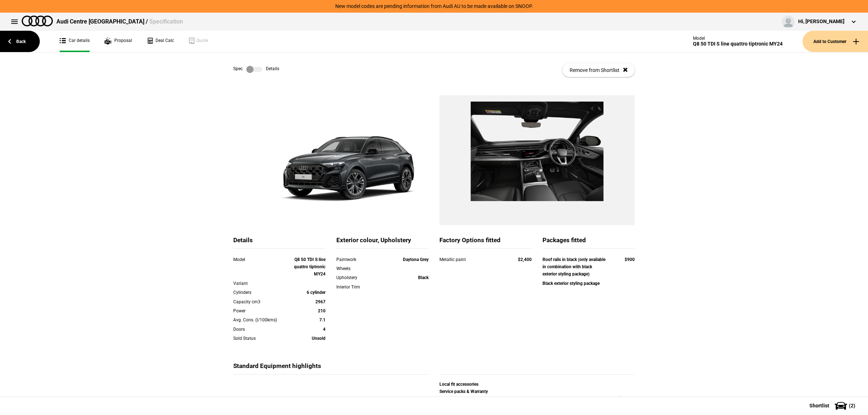  Describe the element at coordinates (118, 41) in the screenshot. I see `a: Proposal` at that location.